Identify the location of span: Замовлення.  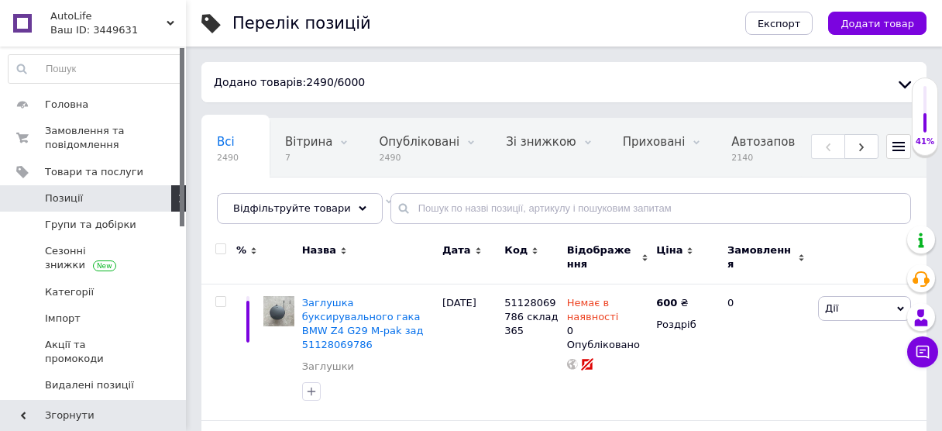
(761, 257).